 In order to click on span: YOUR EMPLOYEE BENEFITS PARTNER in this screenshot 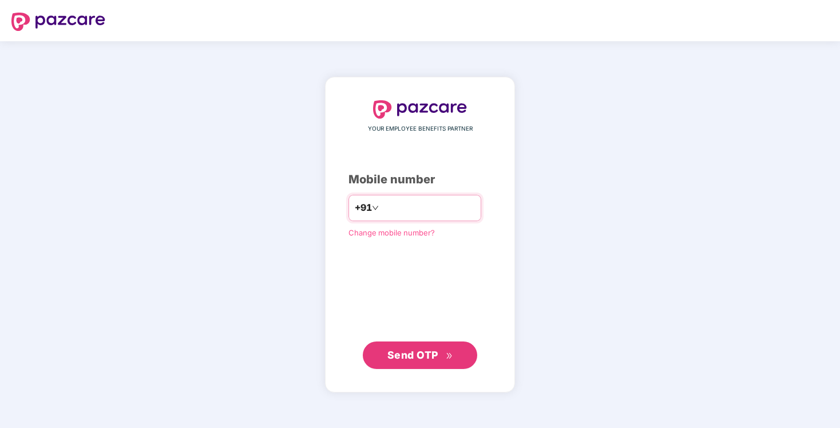, I will do `click(420, 129)`.